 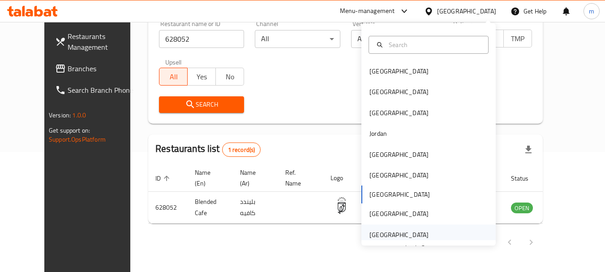 I want to click on p: 1-1 of 1, so click(x=479, y=242).